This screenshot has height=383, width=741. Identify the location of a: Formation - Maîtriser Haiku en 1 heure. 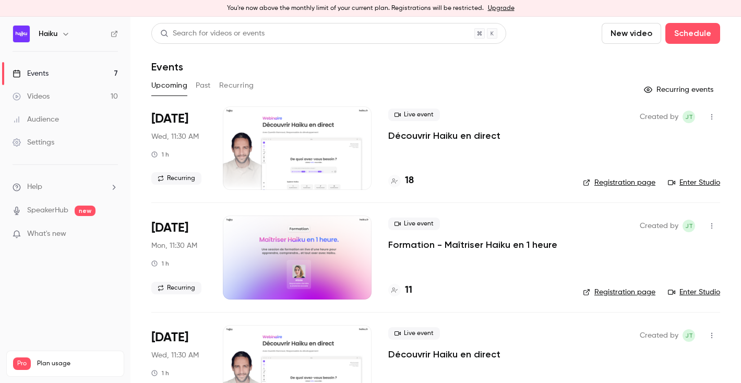
(473, 245).